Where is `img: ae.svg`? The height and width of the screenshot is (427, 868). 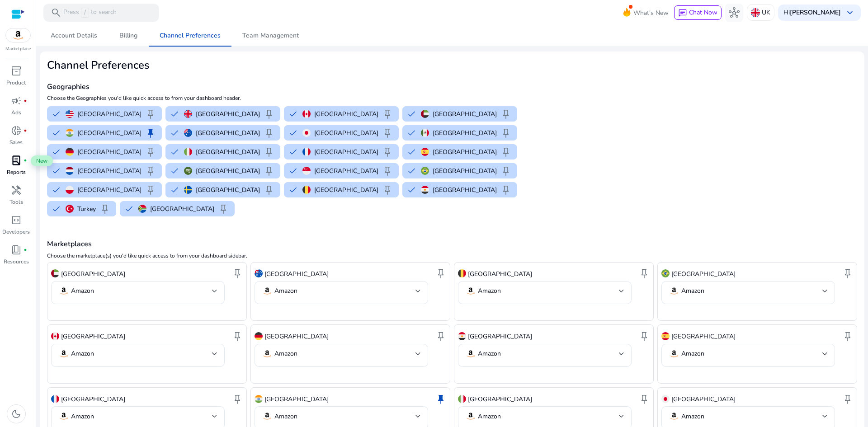
img: ae.svg is located at coordinates (425, 114).